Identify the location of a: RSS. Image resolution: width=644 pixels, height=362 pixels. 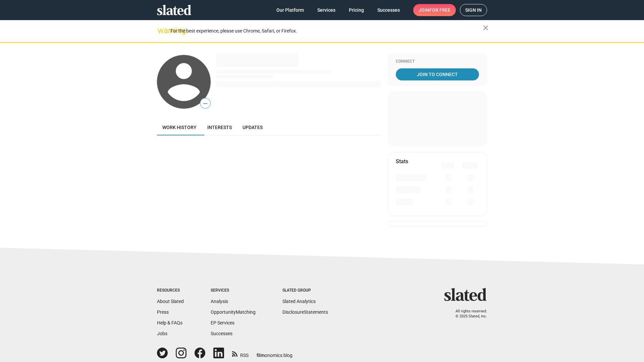
(240, 353).